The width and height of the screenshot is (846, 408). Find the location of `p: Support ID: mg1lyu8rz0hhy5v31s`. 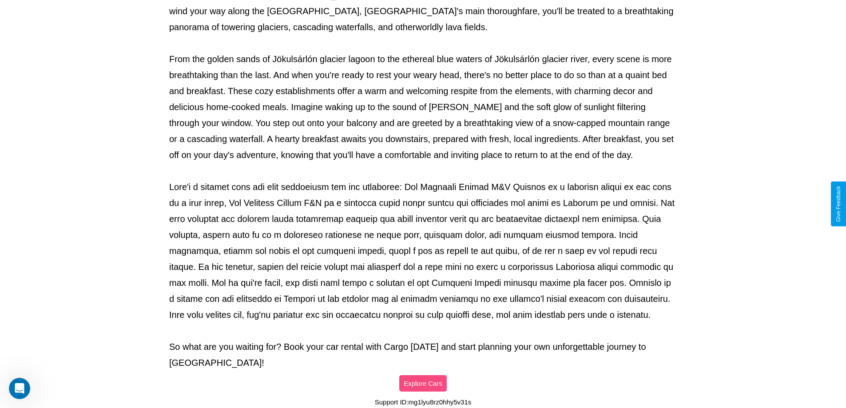

p: Support ID: mg1lyu8rz0hhy5v31s is located at coordinates (423, 402).